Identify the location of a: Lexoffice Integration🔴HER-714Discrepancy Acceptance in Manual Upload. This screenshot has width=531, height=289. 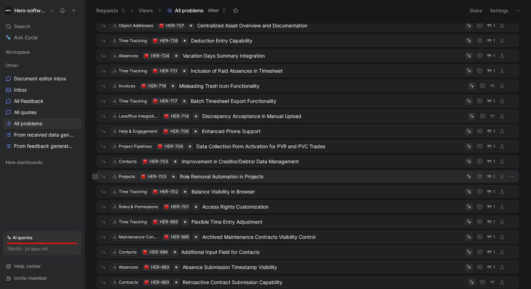
(308, 116).